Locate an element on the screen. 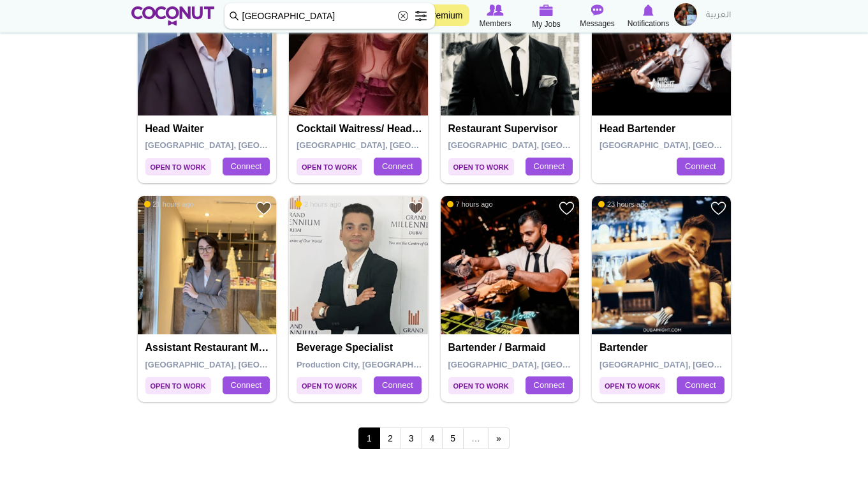 Image resolution: width=868 pixels, height=490 pixels. a: Browse Members Members is located at coordinates (496, 16).